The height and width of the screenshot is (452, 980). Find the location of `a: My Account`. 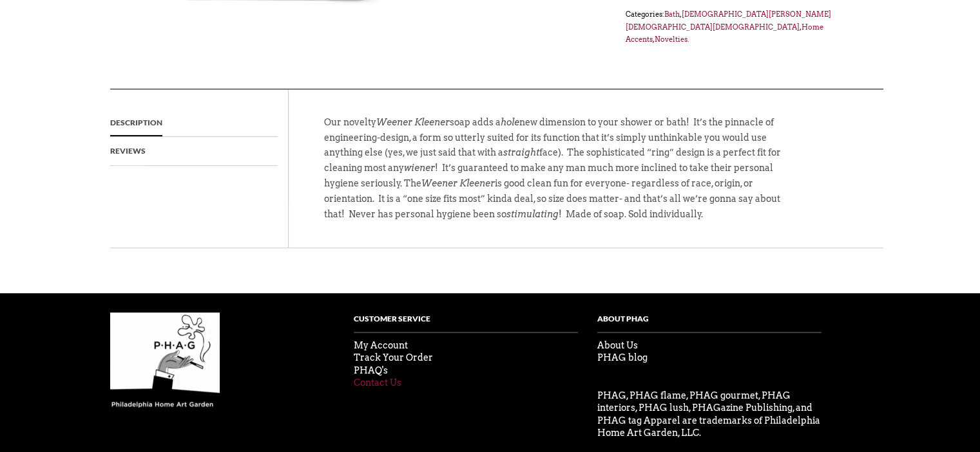

a: My Account is located at coordinates (381, 346).